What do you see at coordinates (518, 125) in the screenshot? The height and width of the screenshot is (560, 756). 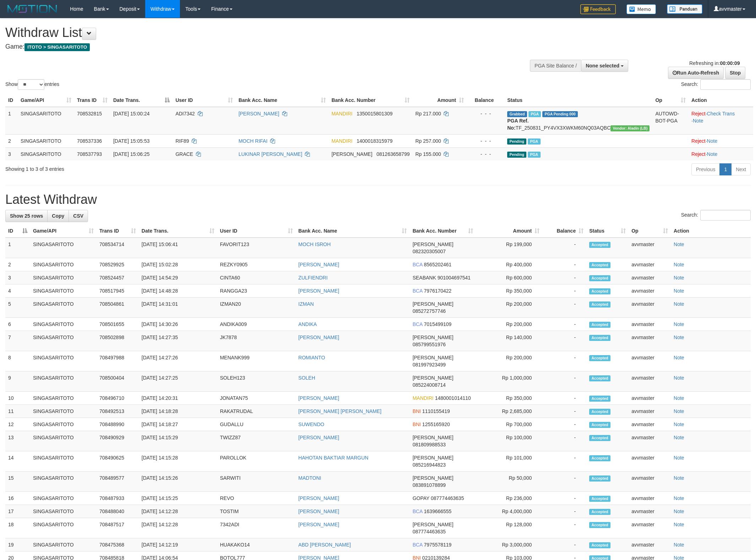 I see `b: PGA Ref. No:` at bounding box center [518, 125].